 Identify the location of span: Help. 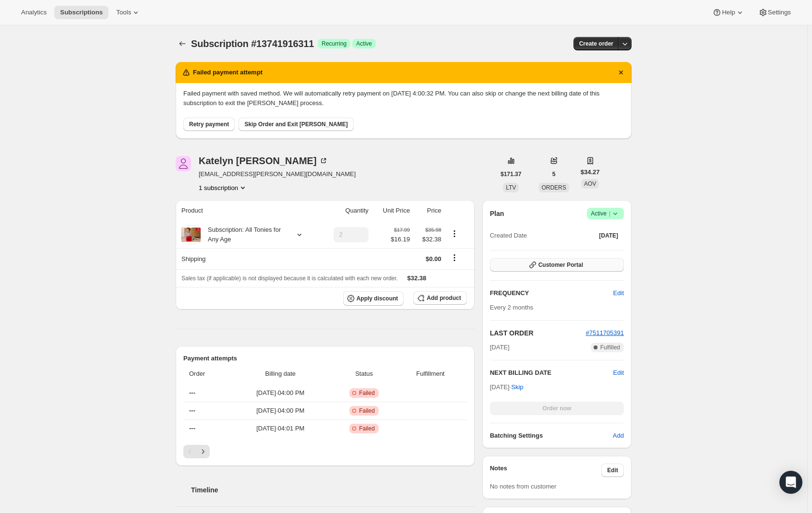
(728, 13).